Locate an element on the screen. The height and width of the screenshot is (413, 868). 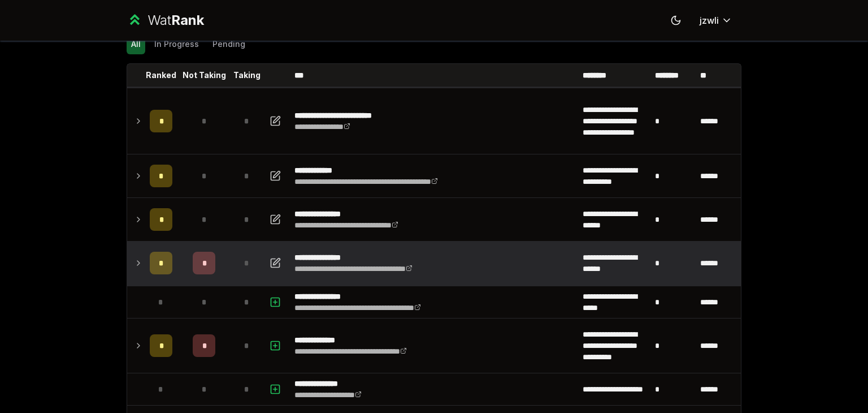
p: Ranked is located at coordinates (161, 75).